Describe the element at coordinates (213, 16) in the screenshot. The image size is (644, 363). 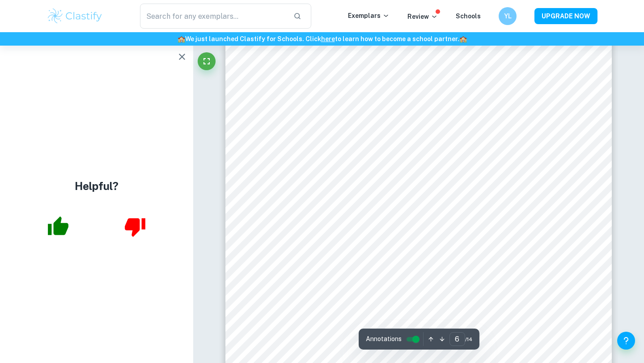
I see `input: Search for any exemplars...` at that location.